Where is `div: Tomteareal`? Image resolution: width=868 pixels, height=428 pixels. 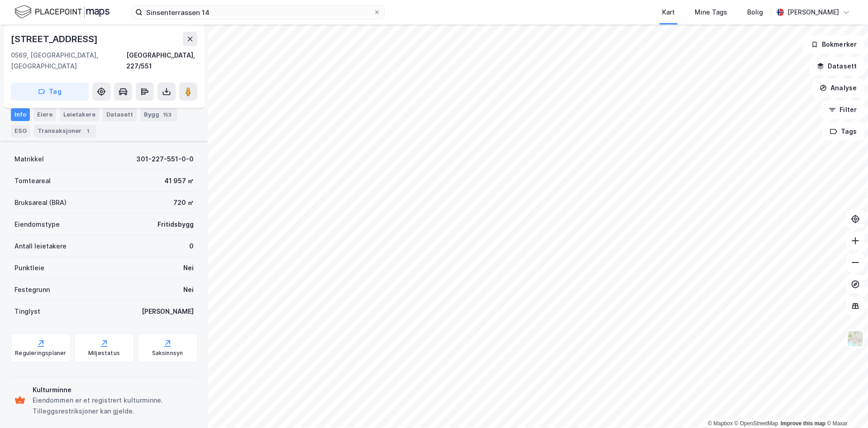 div: Tomteareal is located at coordinates (33, 181).